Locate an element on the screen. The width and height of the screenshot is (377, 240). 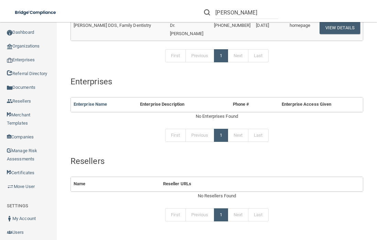
input: Search is located at coordinates (246, 12).